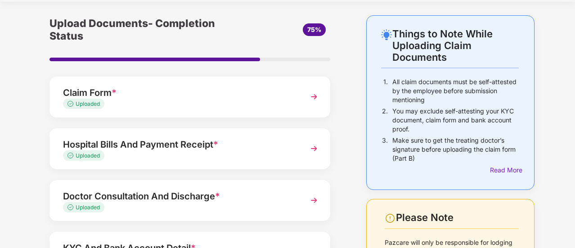 The image size is (575, 248). What do you see at coordinates (179, 144) in the screenshot?
I see `div: Hospital Bills And Payment Receipt` at bounding box center [179, 144].